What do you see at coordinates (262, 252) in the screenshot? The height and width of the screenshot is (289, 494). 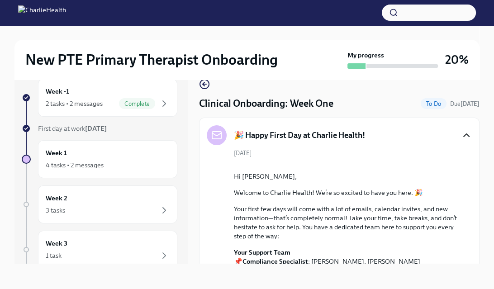 I see `strong: Your Support Team` at bounding box center [262, 252].